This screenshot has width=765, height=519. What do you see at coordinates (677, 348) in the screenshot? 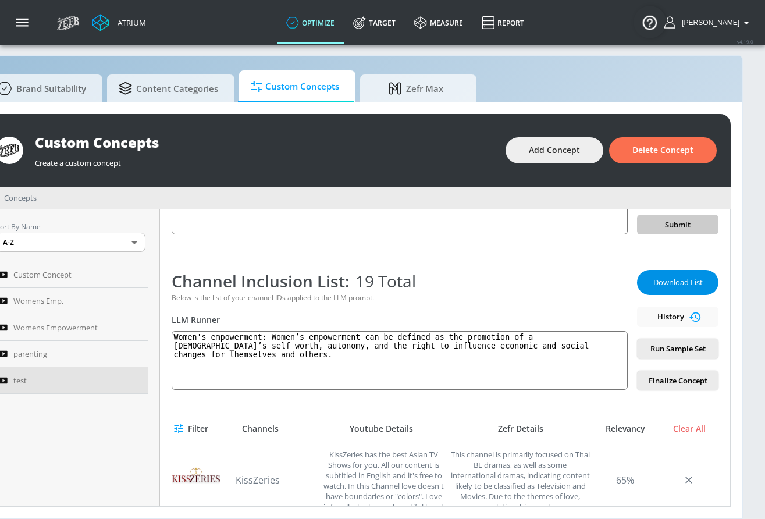
I see `button: Run Sample Set` at bounding box center [677, 348].